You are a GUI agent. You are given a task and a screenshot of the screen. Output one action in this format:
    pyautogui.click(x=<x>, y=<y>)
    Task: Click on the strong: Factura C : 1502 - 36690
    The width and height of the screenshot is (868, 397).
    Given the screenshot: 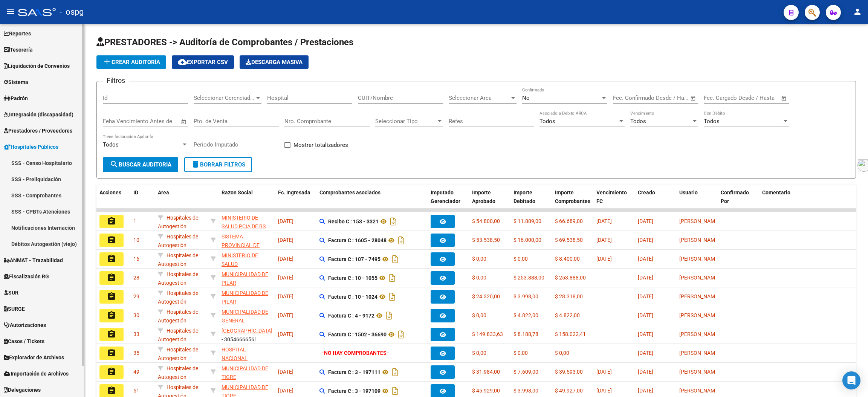 What is the action you would take?
    pyautogui.click(x=357, y=335)
    